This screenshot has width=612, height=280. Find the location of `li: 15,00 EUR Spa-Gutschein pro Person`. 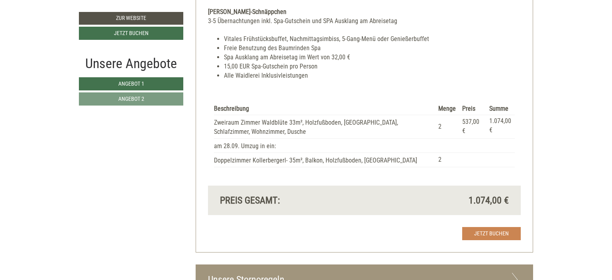

li: 15,00 EUR Spa-Gutschein pro Person is located at coordinates (372, 67).